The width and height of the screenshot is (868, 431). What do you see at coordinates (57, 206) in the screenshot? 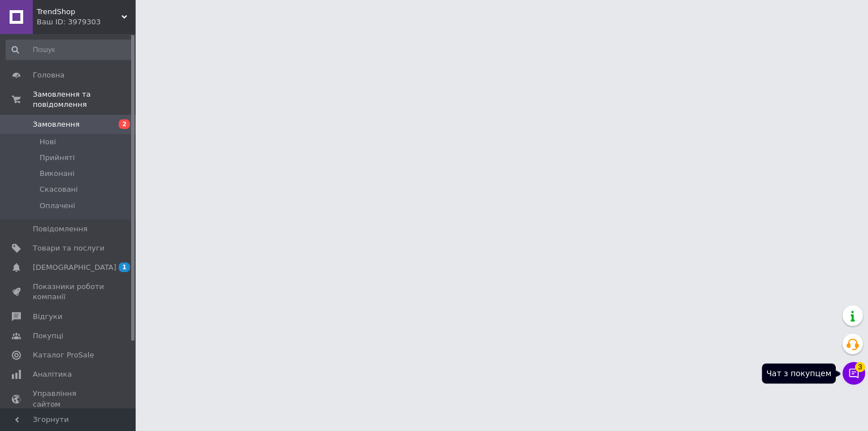
I see `span: Оплачені` at bounding box center [57, 206].